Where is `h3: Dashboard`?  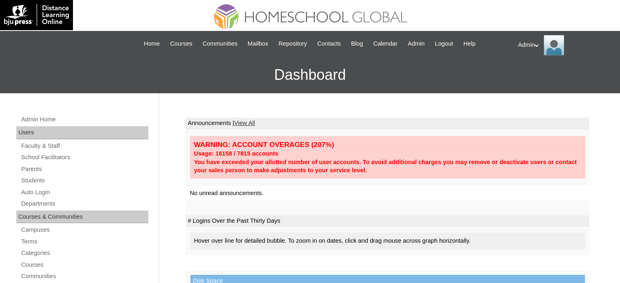 h3: Dashboard is located at coordinates (310, 75).